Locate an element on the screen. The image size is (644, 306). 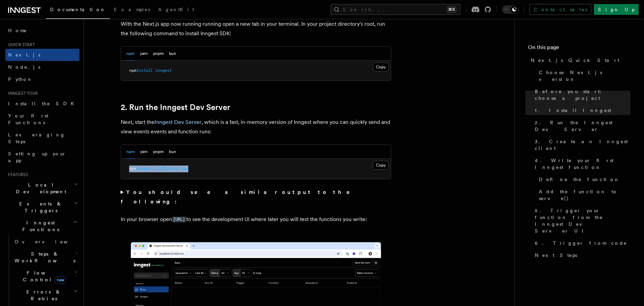
kbd: ⌘K is located at coordinates (451, 9).